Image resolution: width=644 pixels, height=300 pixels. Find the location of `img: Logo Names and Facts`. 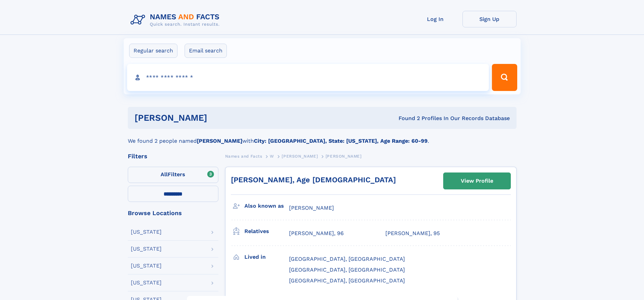

img: Logo Names and Facts is located at coordinates (176, 20).